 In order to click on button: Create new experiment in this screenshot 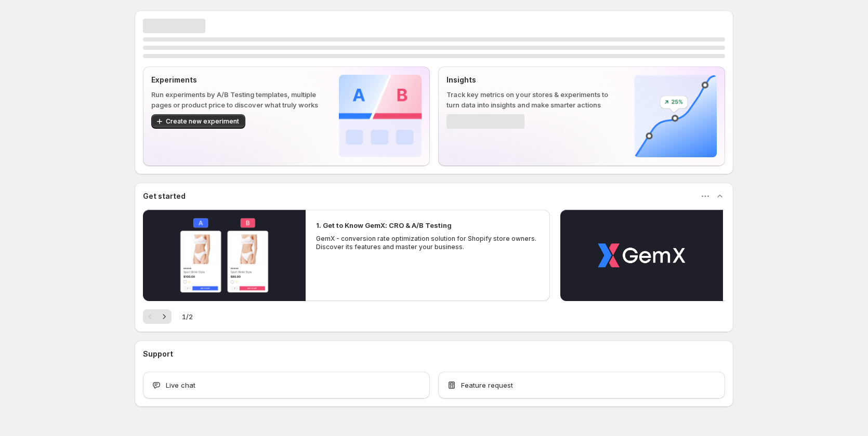, I will do `click(198, 121)`.